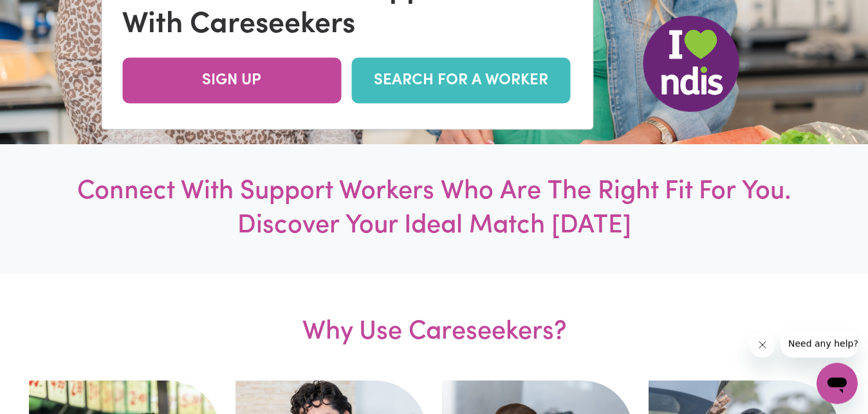  Describe the element at coordinates (435, 327) in the screenshot. I see `h3: Why Use Careseekers?` at that location.